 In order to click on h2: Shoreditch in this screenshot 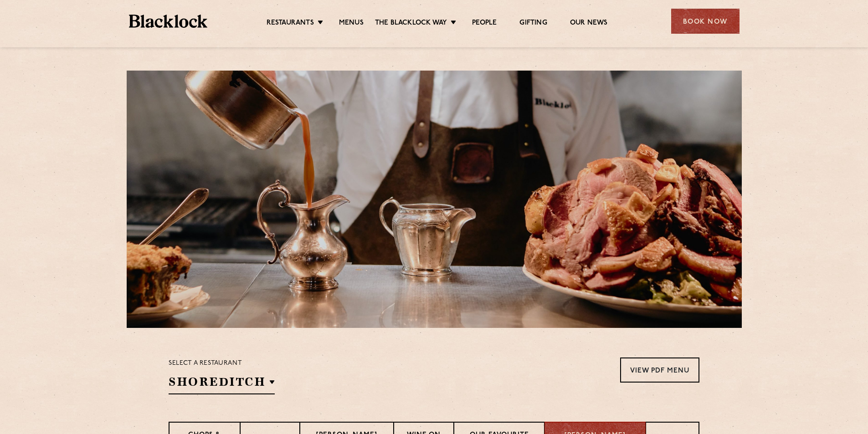, I will do `click(221, 384)`.